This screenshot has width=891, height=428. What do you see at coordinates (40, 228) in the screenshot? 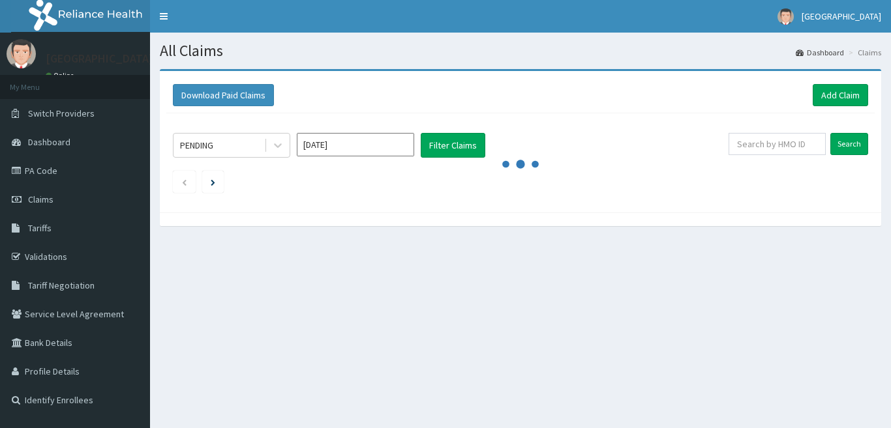
I see `span: Tariffs` at bounding box center [40, 228].